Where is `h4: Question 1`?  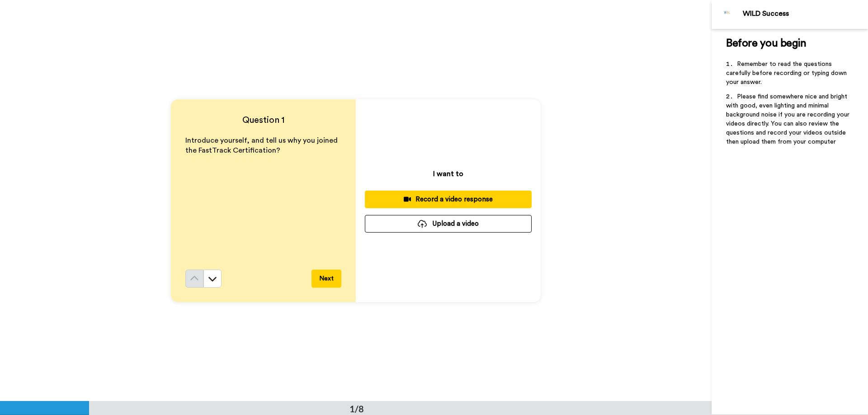
h4: Question 1 is located at coordinates (263, 120).